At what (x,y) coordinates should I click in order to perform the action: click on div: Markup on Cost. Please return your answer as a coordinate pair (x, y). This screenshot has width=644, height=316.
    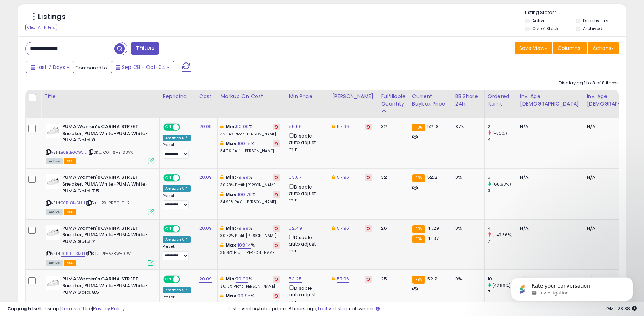
    Looking at the image, I should click on (251, 96).